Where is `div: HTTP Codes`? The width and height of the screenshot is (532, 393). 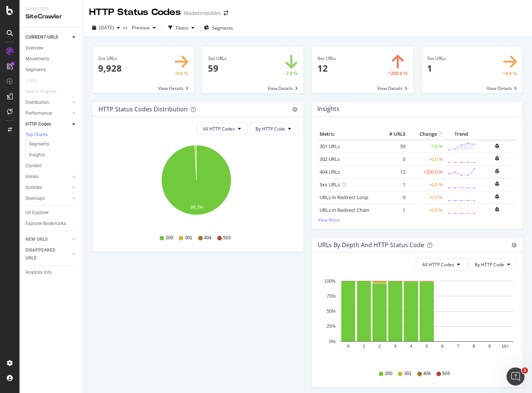
div: HTTP Codes is located at coordinates (38, 124).